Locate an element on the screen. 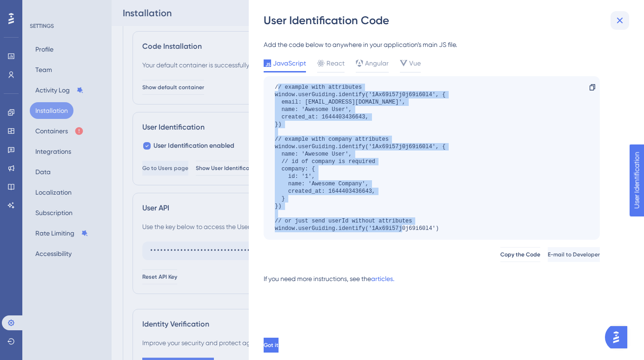 Image resolution: width=644 pixels, height=360 pixels. span: Vue is located at coordinates (415, 63).